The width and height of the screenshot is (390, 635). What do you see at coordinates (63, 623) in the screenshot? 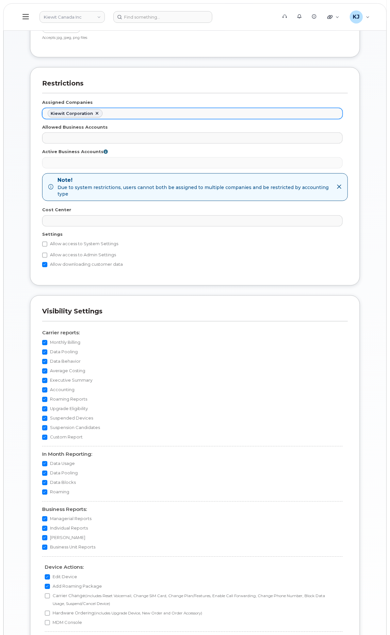
I see `label: MDM Console` at bounding box center [63, 623].